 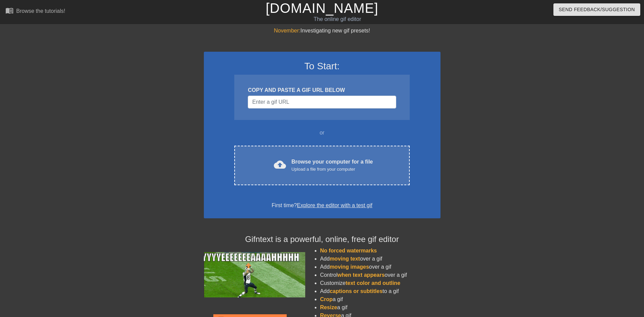 What do you see at coordinates (345, 258) in the screenshot?
I see `span: moving text` at bounding box center [345, 258].